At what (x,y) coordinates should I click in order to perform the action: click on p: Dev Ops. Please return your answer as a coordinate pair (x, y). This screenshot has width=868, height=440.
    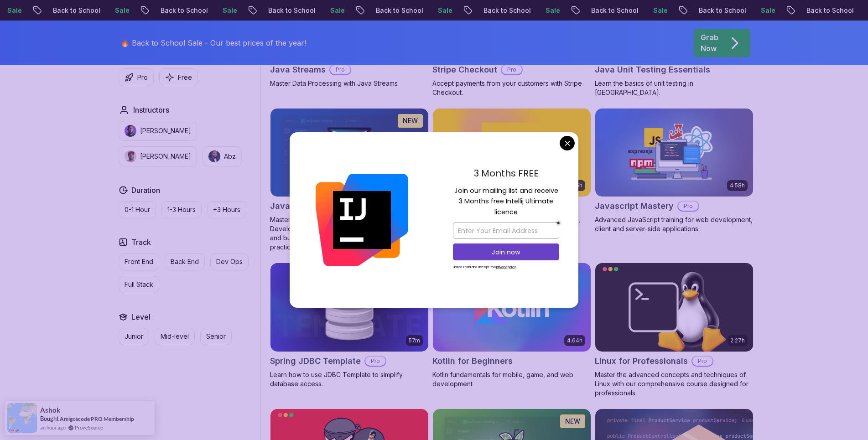
    Looking at the image, I should click on (230, 262).